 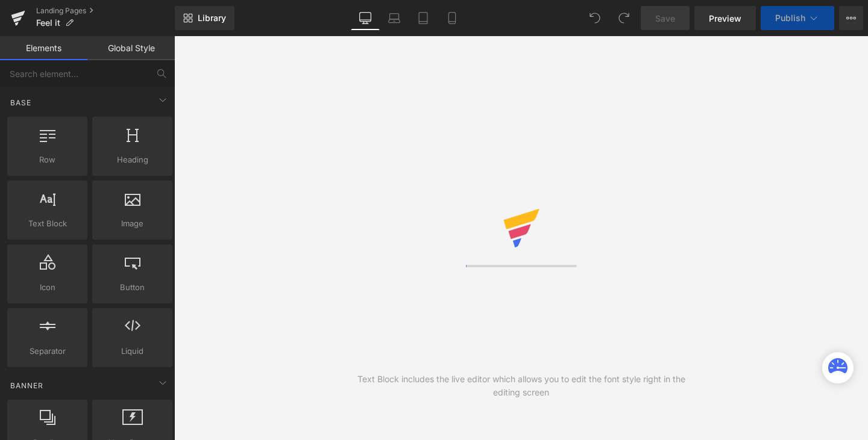 What do you see at coordinates (521, 386) in the screenshot?
I see `div: Text Block includes the live editor which allows you to edit the font style right in the editing ...` at bounding box center [521, 386].